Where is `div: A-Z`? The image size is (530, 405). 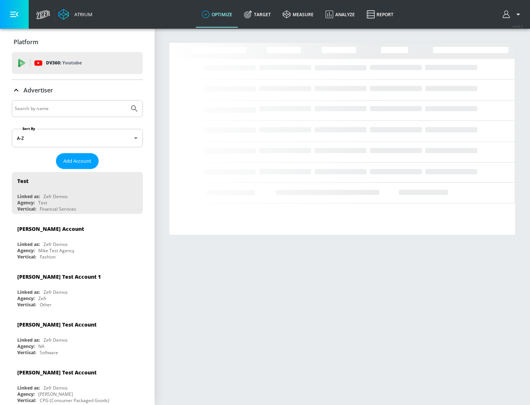
div: A-Z is located at coordinates (77, 138).